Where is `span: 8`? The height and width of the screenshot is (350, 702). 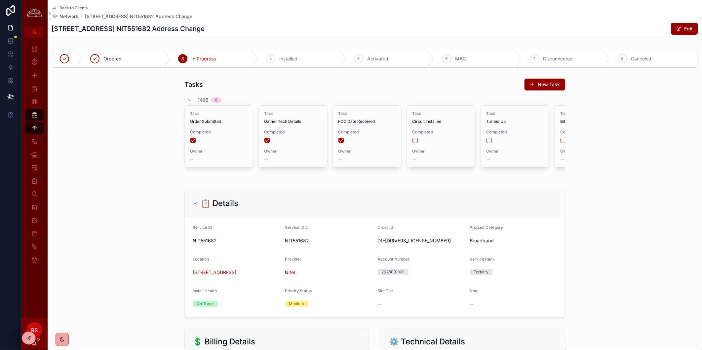 span: 8 is located at coordinates (622, 59).